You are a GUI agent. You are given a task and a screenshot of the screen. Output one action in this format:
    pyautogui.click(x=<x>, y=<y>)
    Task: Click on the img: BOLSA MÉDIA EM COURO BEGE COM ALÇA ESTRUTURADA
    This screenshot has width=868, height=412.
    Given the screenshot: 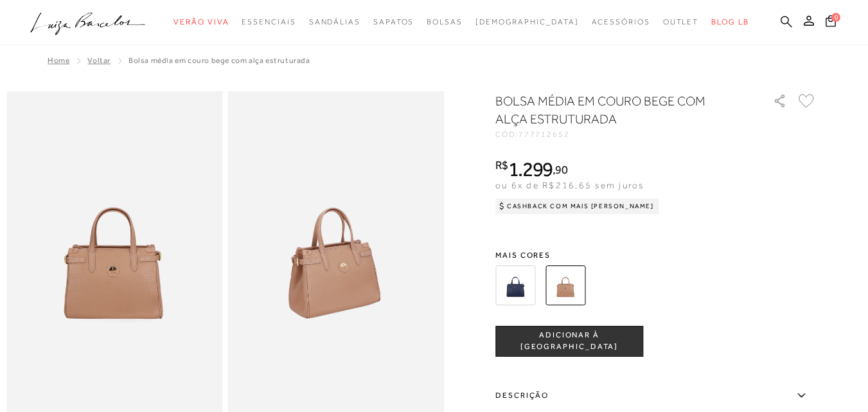 What is the action you would take?
    pyautogui.click(x=565, y=285)
    